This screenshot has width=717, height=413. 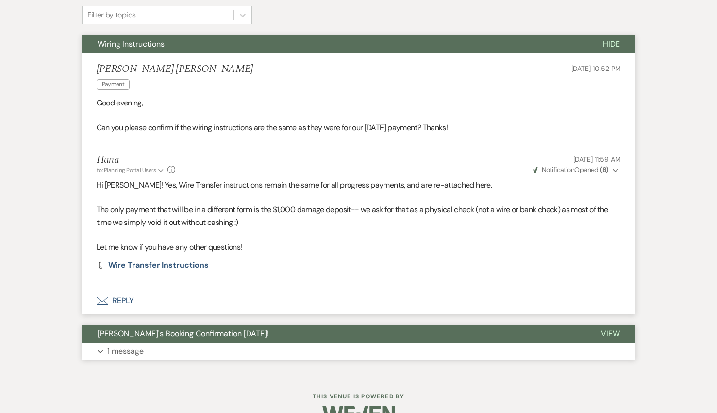 What do you see at coordinates (359, 247) in the screenshot?
I see `p: Let me know if you have any other questions!` at bounding box center [359, 247].